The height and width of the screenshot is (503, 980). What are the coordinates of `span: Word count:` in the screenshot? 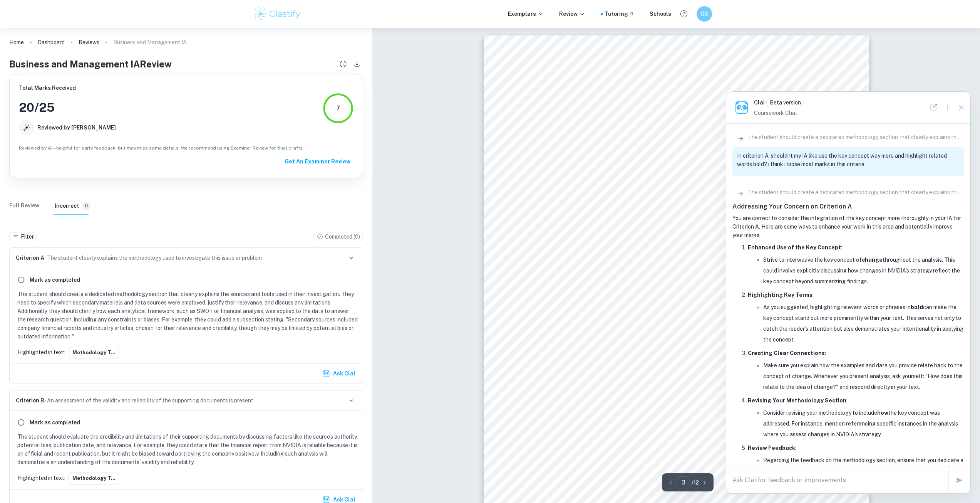 It's located at (676, 317).